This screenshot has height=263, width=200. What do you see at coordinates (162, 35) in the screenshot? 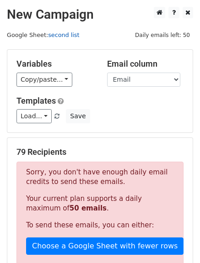
I see `a: Daily emails left: 50` at bounding box center [162, 35].